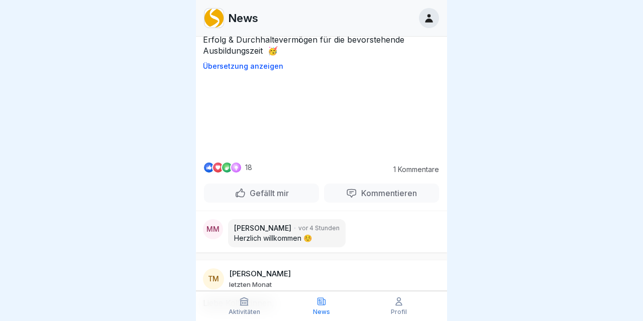 The image size is (643, 321). I want to click on p: 1 Kommentare, so click(411, 170).